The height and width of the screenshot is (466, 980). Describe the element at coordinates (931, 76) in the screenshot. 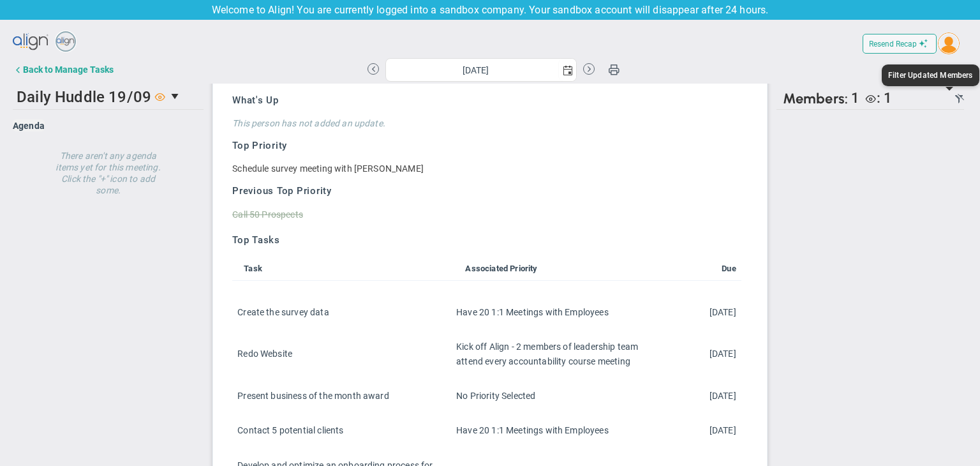

I see `div: Filter Updated Members` at that location.